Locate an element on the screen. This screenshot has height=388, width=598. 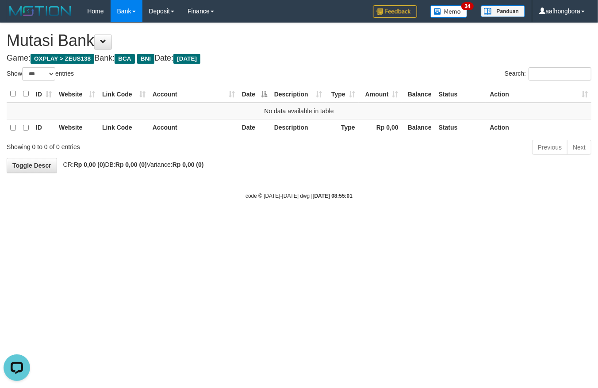
th: Rp 0,00 is located at coordinates (380, 127).